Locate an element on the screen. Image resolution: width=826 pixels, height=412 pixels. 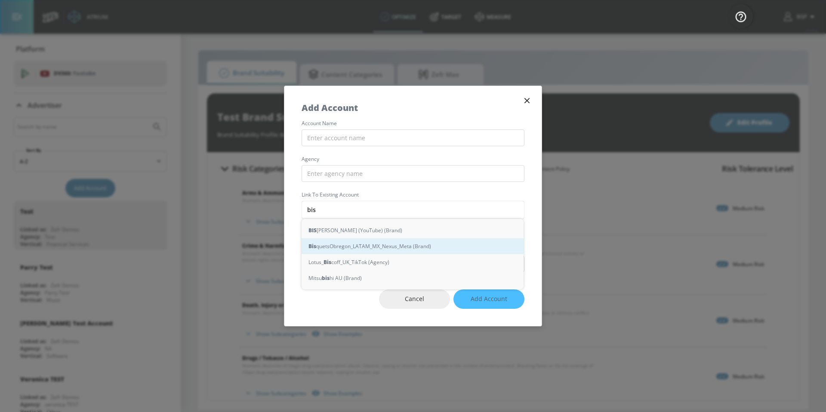
h5: Add Account is located at coordinates (329, 108).